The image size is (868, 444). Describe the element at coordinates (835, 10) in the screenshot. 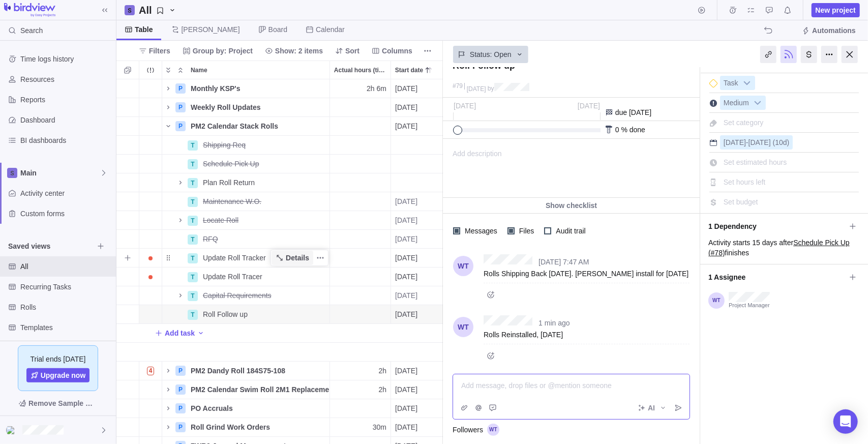

I see `span: New project` at that location.